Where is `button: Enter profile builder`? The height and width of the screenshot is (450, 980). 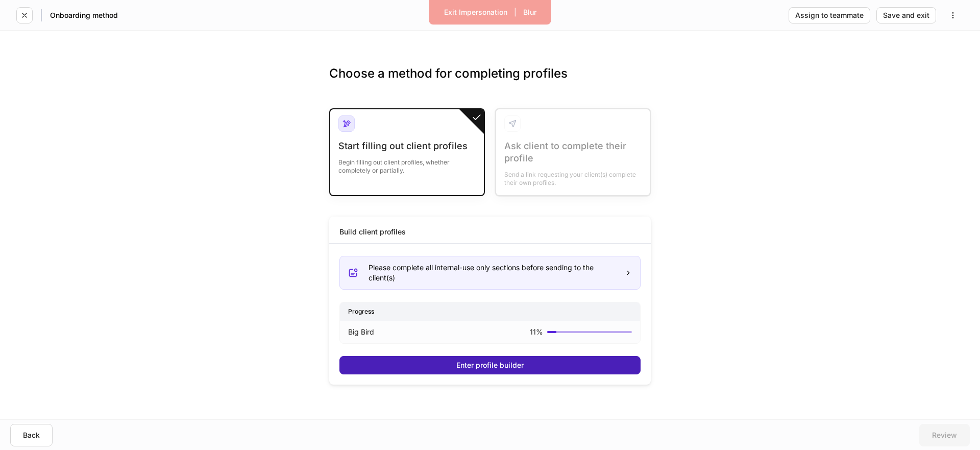
button: Enter profile builder is located at coordinates (490, 365).